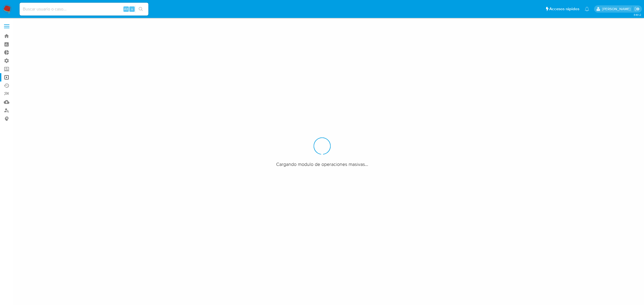 The width and height of the screenshot is (644, 305). Describe the element at coordinates (617, 9) in the screenshot. I see `p: julian.lasala@mercadolibre.com` at that location.